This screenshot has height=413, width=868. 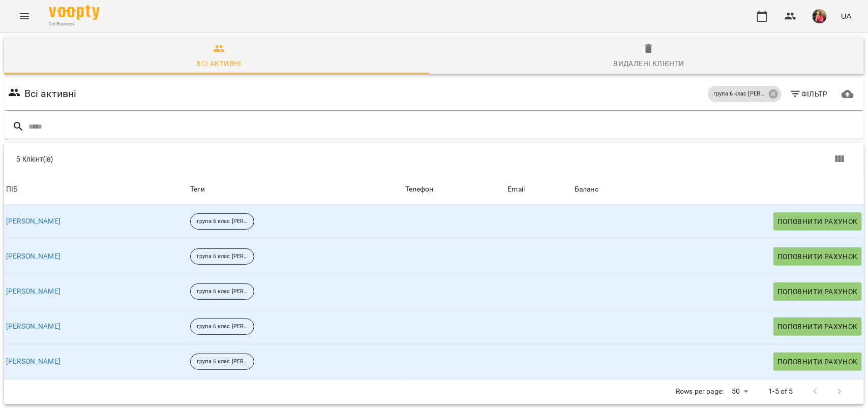 What do you see at coordinates (517, 190) in the screenshot?
I see `div: Email` at bounding box center [517, 190].